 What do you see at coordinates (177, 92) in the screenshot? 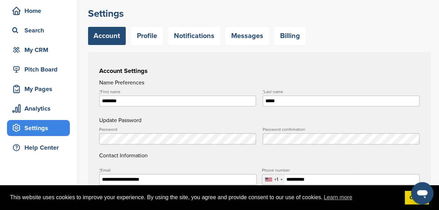
I see `label: First name` at bounding box center [177, 92].